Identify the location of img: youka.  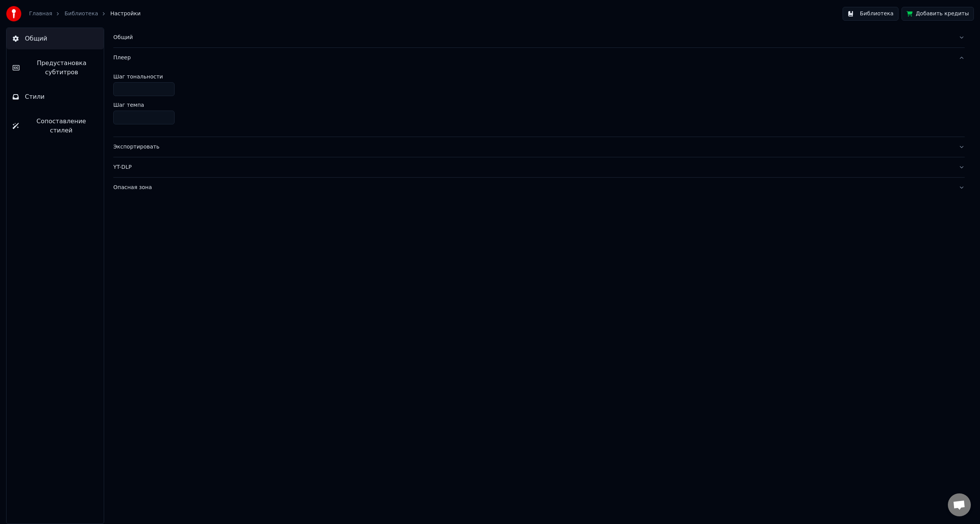
(14, 14).